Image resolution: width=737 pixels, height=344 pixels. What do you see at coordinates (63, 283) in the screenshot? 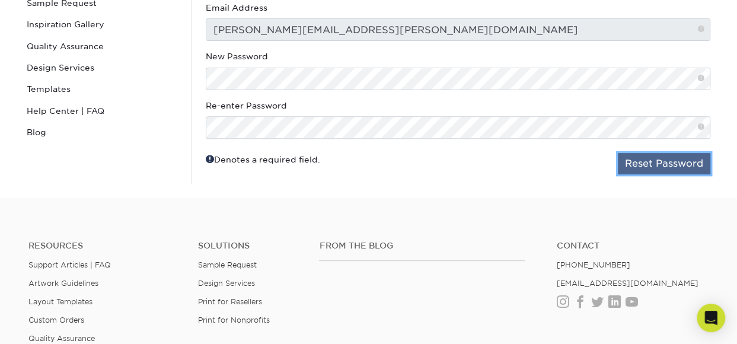
I see `a: Artwork Guidelines` at bounding box center [63, 283].